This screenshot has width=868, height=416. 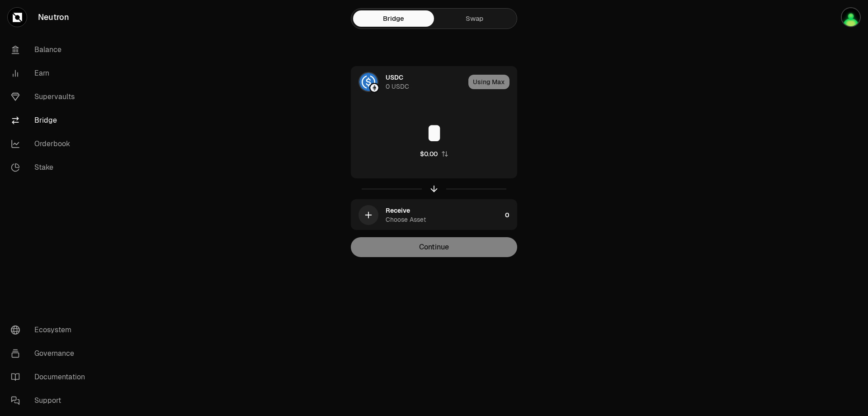 What do you see at coordinates (51, 73) in the screenshot?
I see `a: Earn` at bounding box center [51, 73].